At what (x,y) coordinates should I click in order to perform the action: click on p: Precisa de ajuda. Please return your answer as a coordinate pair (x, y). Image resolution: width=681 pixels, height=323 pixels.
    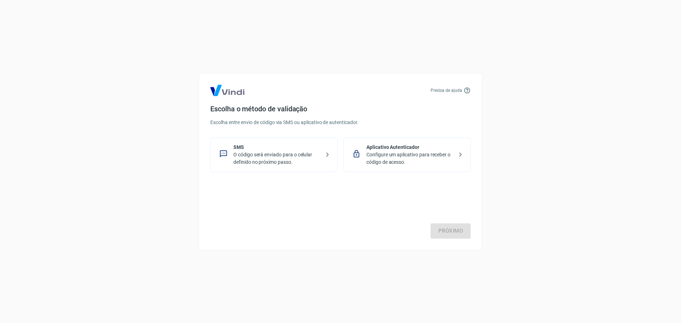
    Looking at the image, I should click on (446, 90).